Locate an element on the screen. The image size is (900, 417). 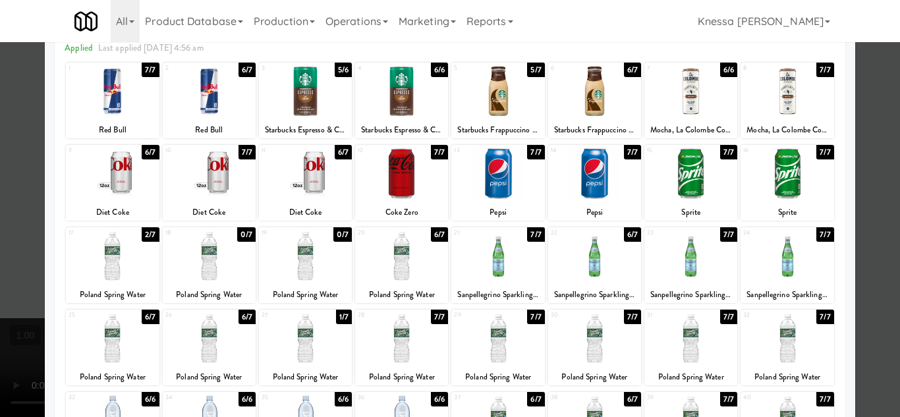
div: 206/7Poland Spring Water is located at coordinates (401, 265).